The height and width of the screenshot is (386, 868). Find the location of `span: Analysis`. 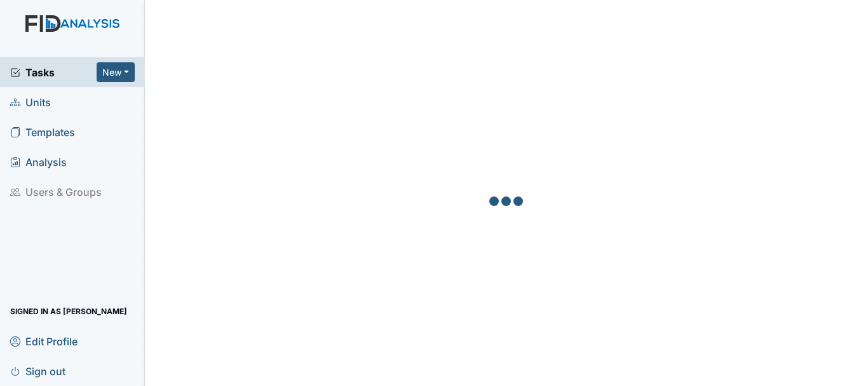

span: Analysis is located at coordinates (38, 162).